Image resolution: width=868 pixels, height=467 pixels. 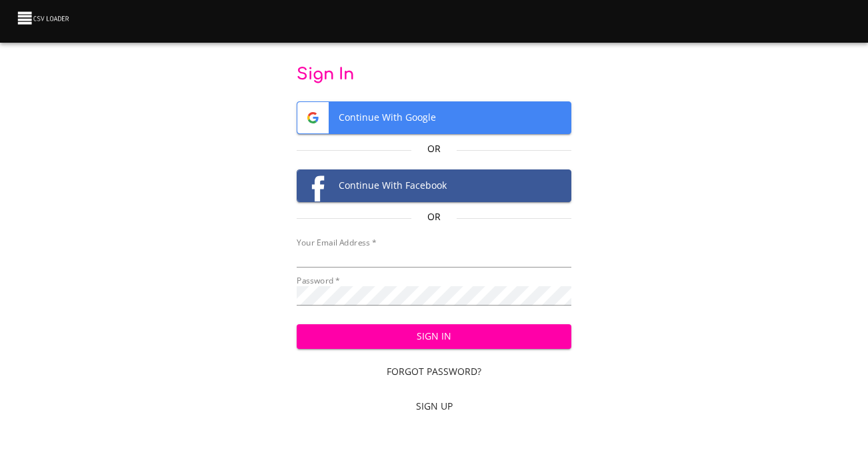 I want to click on span: Forgot Password?, so click(x=434, y=371).